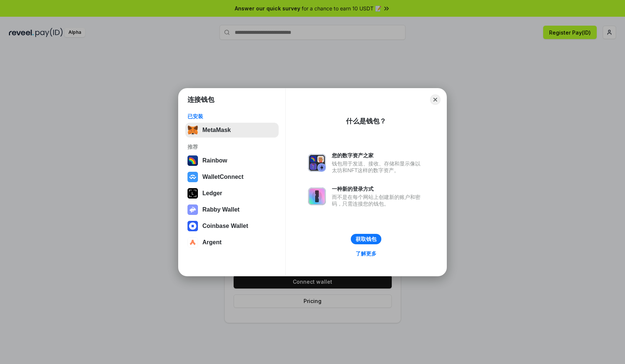 Image resolution: width=625 pixels, height=364 pixels. I want to click on button: Rabby Wallet, so click(232, 210).